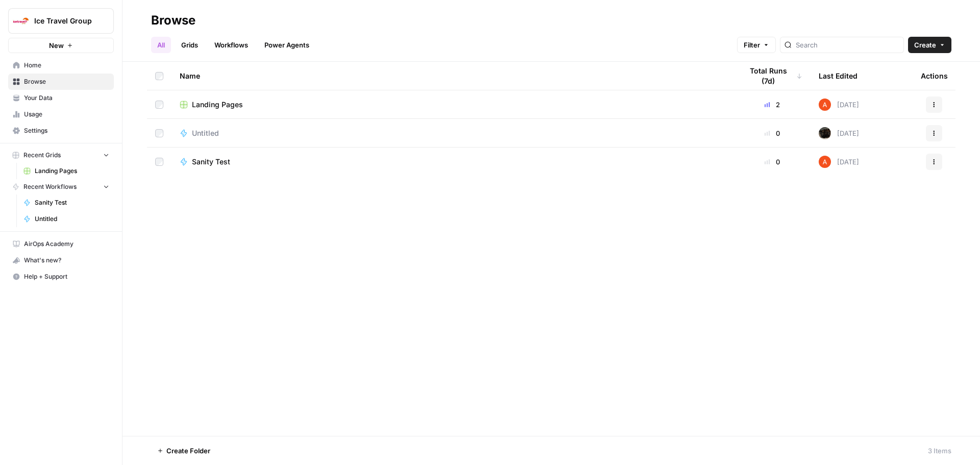 This screenshot has height=465, width=980. I want to click on span: Recent Workflows, so click(50, 187).